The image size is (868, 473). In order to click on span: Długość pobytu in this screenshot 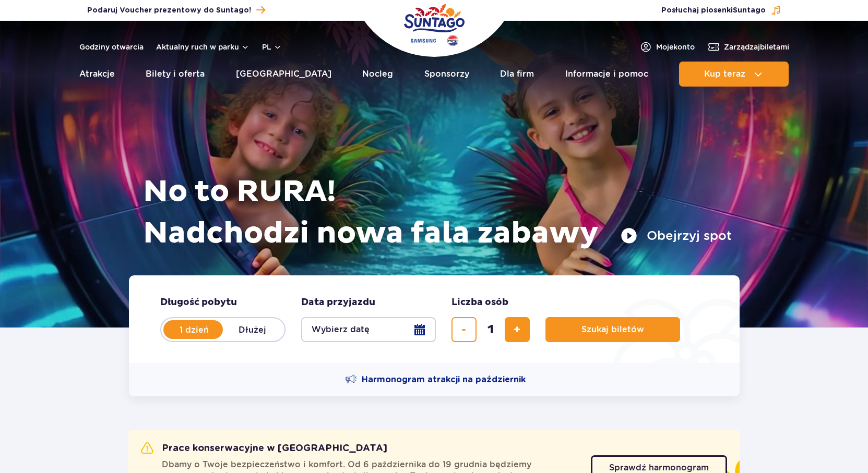, I will do `click(198, 302)`.